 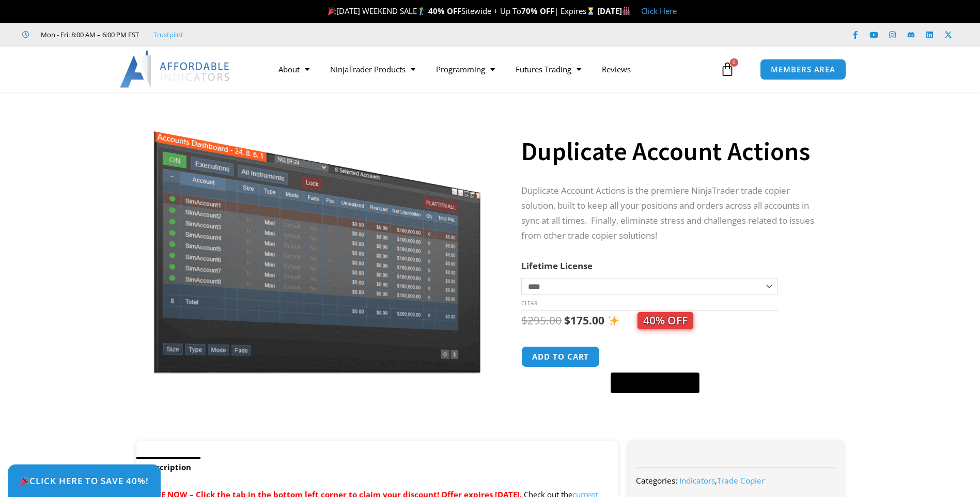 What do you see at coordinates (658, 11) in the screenshot?
I see `a: Click Here` at bounding box center [658, 11].